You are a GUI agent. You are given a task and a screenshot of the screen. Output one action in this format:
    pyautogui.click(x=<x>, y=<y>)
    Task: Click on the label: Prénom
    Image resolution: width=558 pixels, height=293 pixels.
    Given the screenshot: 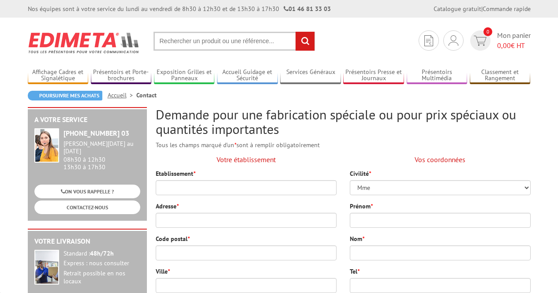 What is the action you would take?
    pyautogui.click(x=361, y=206)
    